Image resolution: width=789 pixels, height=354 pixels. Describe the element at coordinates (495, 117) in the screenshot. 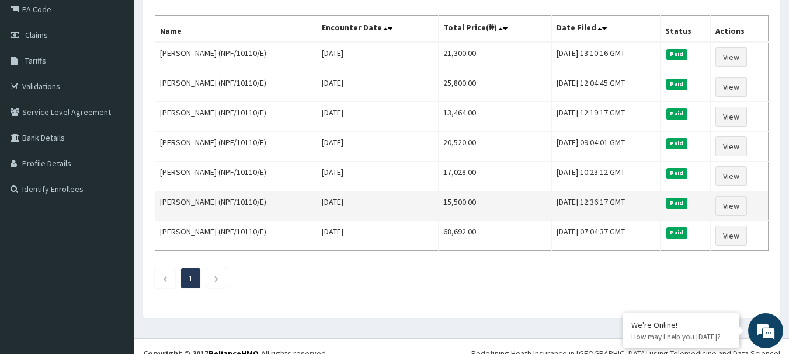

I see `td: 13,464.00` at that location.